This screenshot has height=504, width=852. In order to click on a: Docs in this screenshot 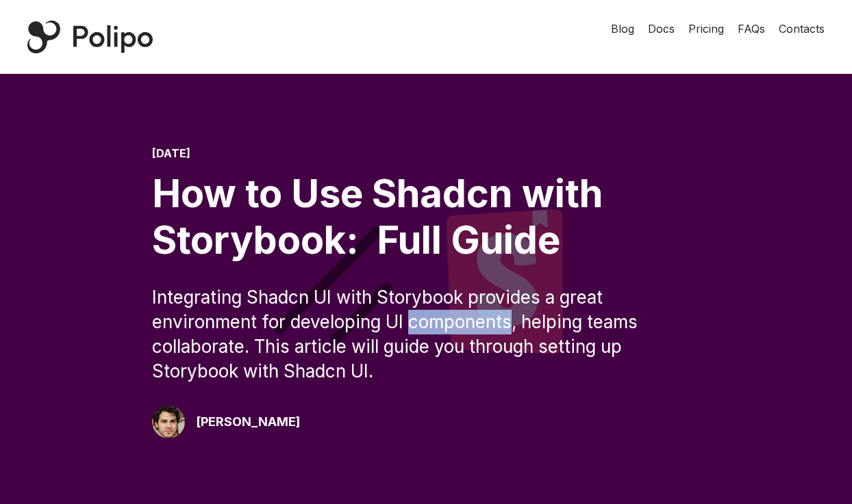, I will do `click(661, 29)`.